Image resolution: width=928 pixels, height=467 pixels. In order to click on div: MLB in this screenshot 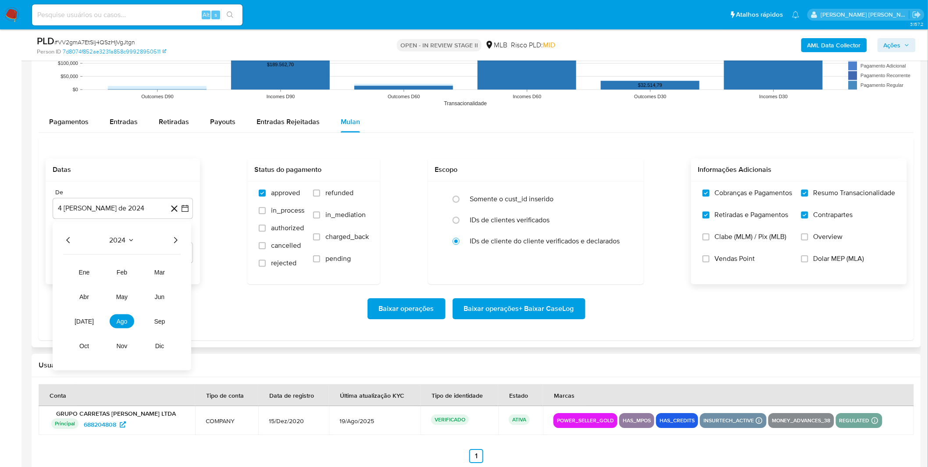, I will do `click(496, 45)`.